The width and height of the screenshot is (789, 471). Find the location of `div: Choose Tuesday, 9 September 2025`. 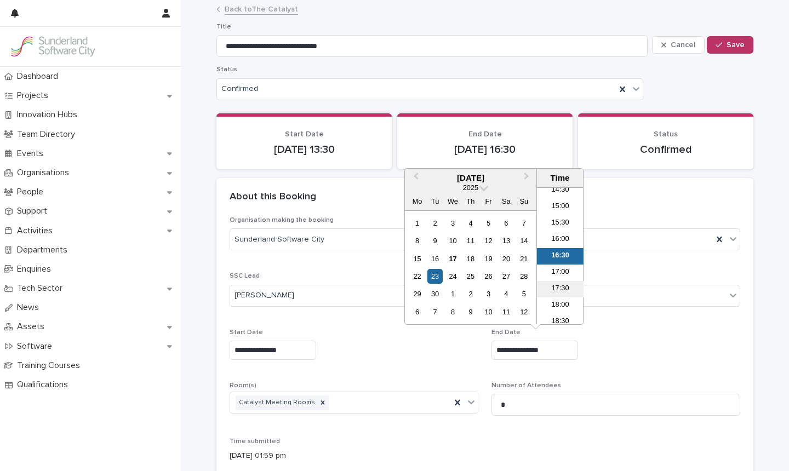

div: Choose Tuesday, 9 September 2025 is located at coordinates (434, 240).